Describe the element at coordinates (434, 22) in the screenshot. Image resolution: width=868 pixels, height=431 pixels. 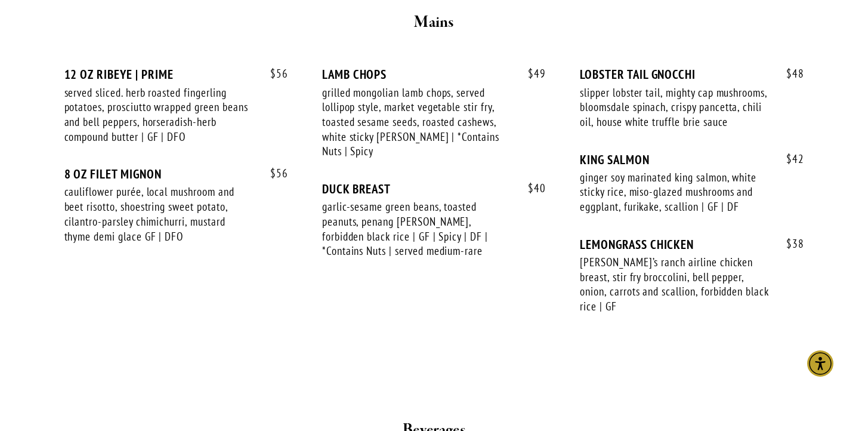
I see `strong: Mains` at that location.